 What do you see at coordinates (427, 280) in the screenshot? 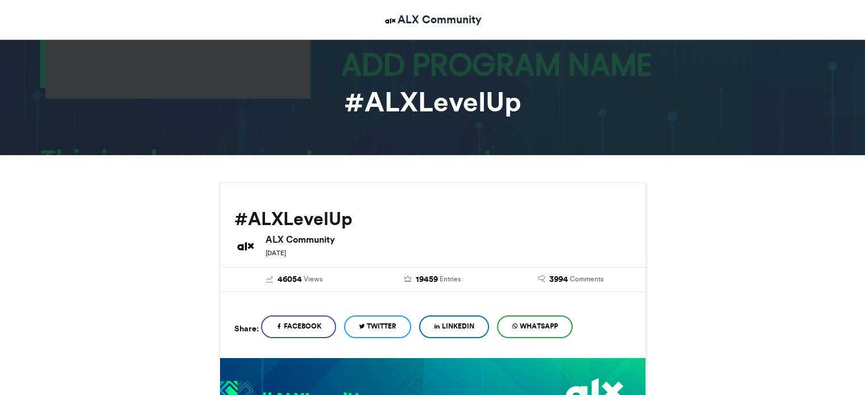
I see `span: 19459` at bounding box center [427, 280].